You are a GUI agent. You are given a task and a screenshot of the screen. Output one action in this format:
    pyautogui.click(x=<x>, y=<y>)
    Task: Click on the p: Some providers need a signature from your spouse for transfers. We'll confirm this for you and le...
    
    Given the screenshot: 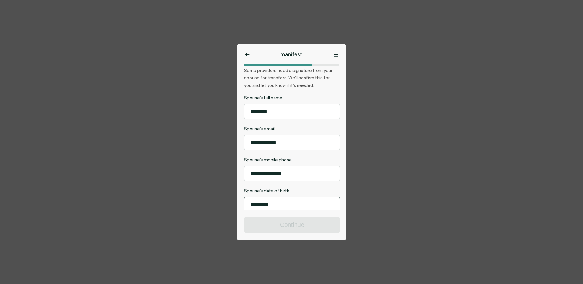 What is the action you would take?
    pyautogui.click(x=292, y=78)
    